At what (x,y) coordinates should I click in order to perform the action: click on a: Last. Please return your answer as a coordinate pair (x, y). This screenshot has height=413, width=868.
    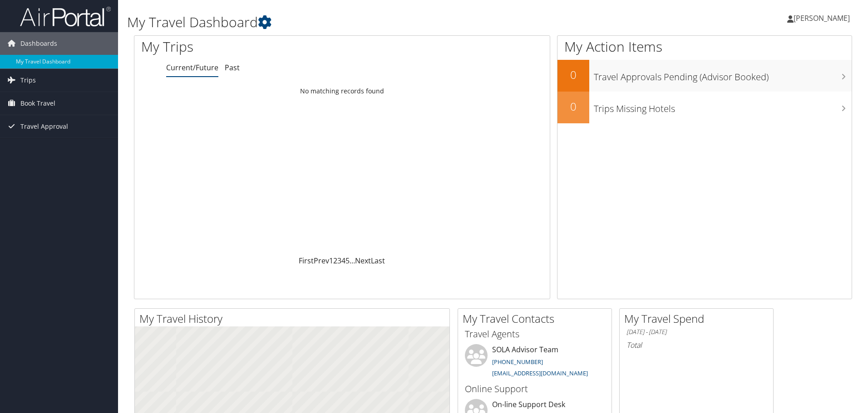
    Looking at the image, I should click on (378, 261).